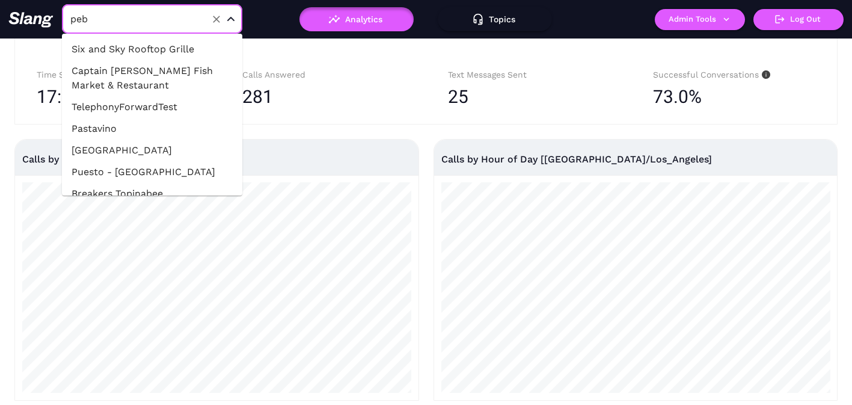  I want to click on li: Breakers Topinabee, so click(152, 194).